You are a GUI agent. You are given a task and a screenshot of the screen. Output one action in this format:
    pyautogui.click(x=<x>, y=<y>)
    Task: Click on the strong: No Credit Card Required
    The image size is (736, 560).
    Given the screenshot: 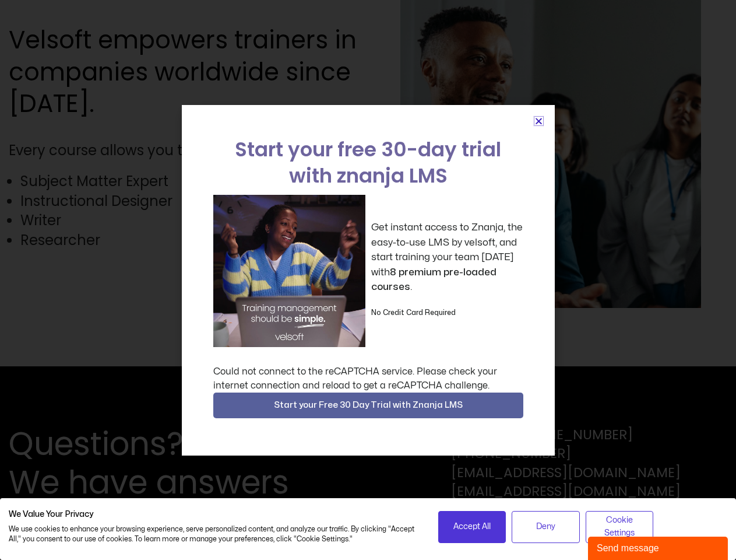 What is the action you would take?
    pyautogui.click(x=413, y=313)
    